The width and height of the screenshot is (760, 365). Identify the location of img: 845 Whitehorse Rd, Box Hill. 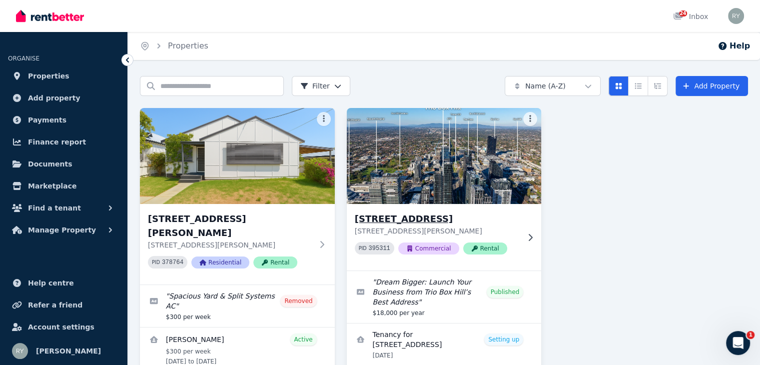
(444, 156).